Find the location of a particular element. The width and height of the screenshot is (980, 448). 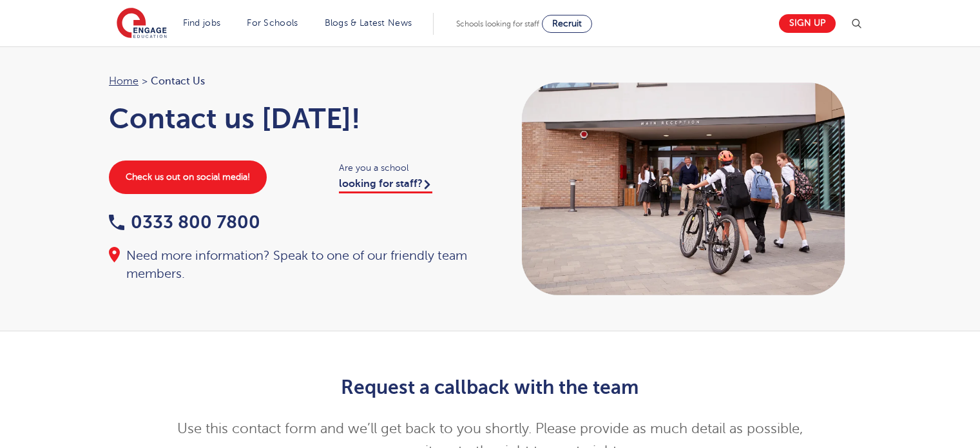

a: Home is located at coordinates (124, 81).